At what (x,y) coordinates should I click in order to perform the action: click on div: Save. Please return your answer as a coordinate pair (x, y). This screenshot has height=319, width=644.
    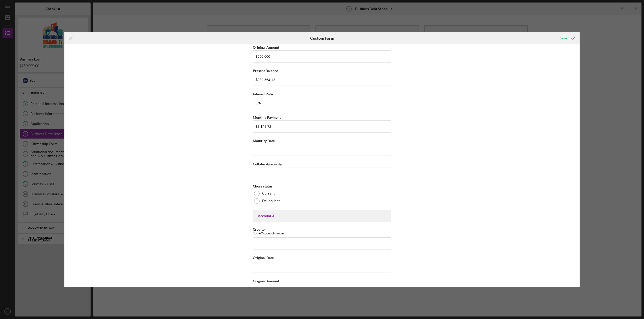
    Looking at the image, I should click on (563, 38).